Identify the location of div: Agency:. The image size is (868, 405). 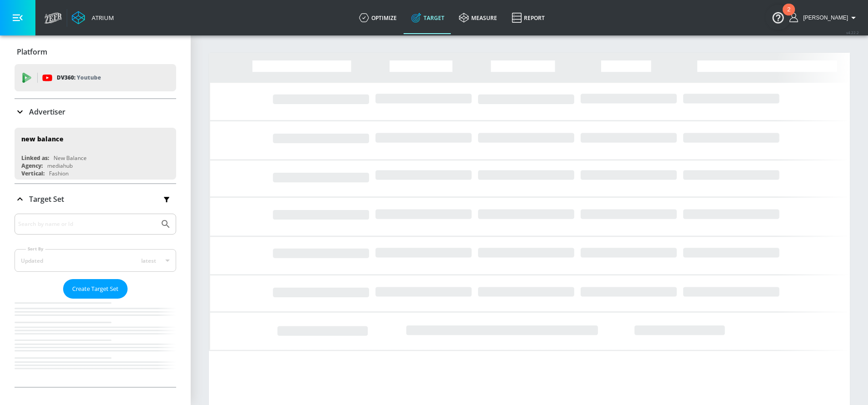
(32, 165).